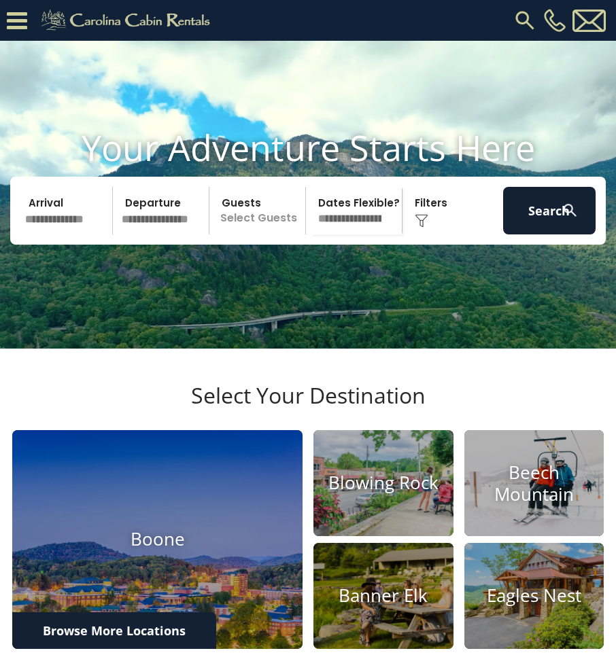 This screenshot has width=616, height=672. Describe the element at coordinates (128, 20) in the screenshot. I see `img: Khaki-logo.png` at that location.